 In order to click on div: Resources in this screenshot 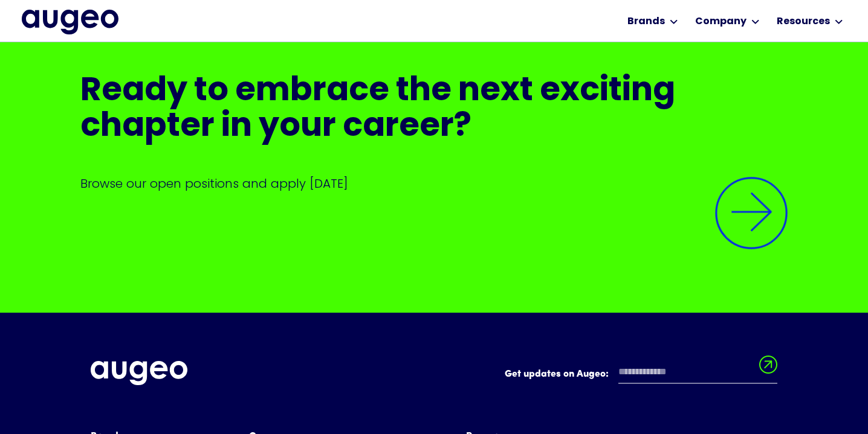, I will do `click(803, 22)`.